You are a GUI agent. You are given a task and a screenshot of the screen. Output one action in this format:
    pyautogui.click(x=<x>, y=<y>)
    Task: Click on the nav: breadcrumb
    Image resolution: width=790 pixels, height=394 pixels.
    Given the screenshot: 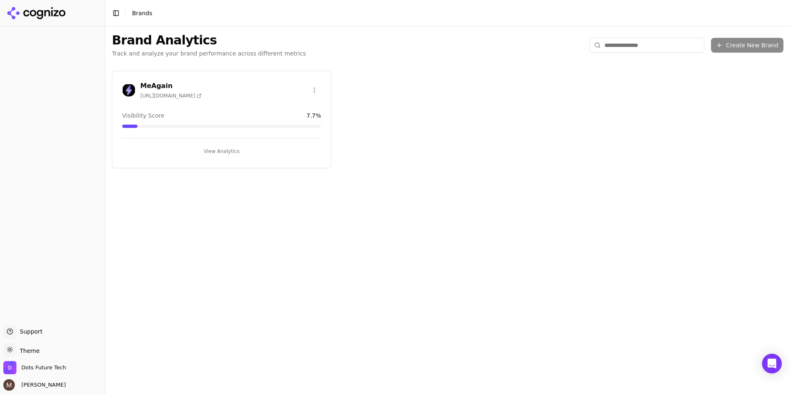 What is the action you would take?
    pyautogui.click(x=449, y=13)
    